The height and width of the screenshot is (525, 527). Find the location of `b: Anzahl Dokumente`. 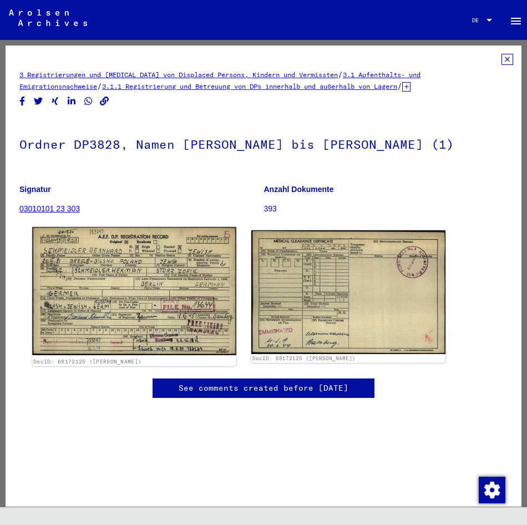

b: Anzahl Dokumente is located at coordinates (299, 189).